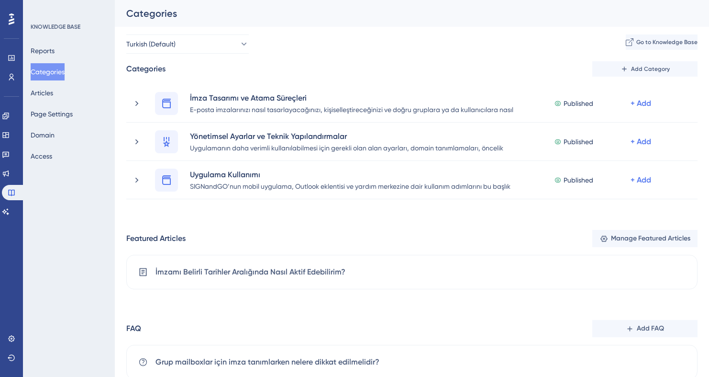 The width and height of the screenshot is (709, 377). I want to click on span: Go to Knowledge Base, so click(667, 42).